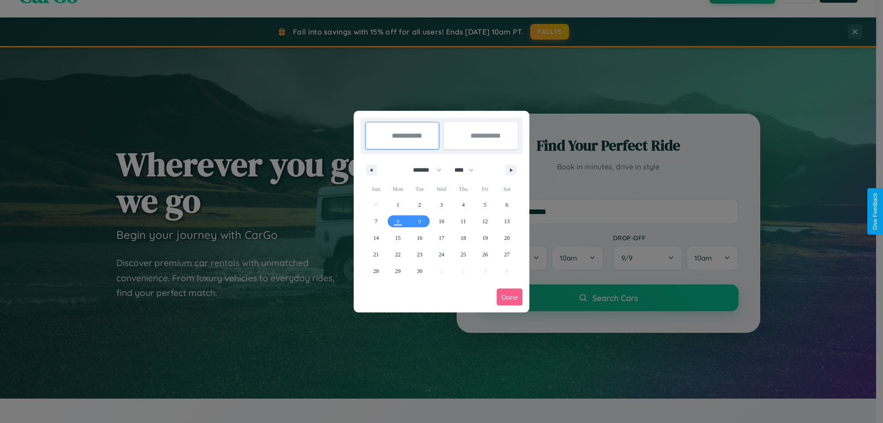 The height and width of the screenshot is (423, 883). What do you see at coordinates (463, 189) in the screenshot?
I see `span: Thu` at bounding box center [463, 189].